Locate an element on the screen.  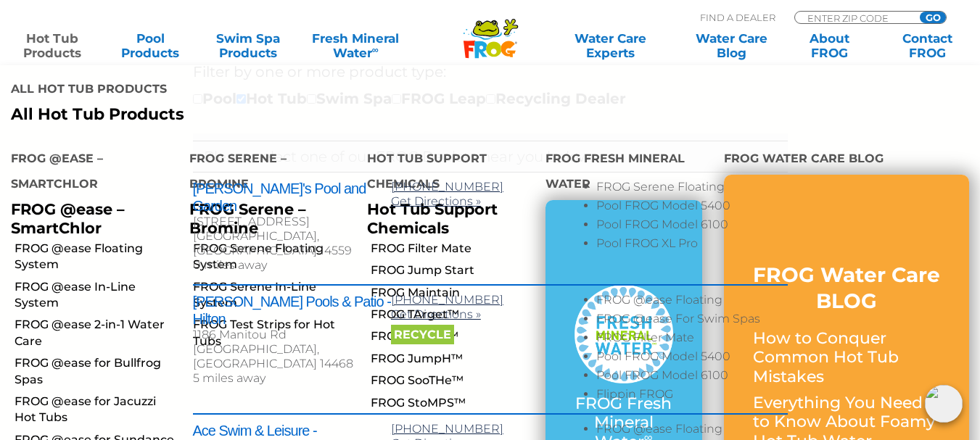
h4: Hot Tub Support Chemicals is located at coordinates (446, 172).